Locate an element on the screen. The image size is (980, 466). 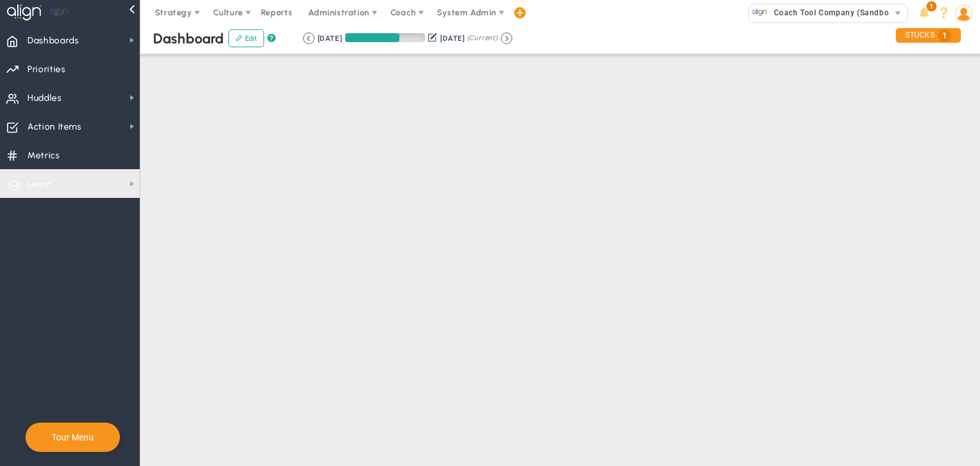
span: Priorities is located at coordinates (47, 70).